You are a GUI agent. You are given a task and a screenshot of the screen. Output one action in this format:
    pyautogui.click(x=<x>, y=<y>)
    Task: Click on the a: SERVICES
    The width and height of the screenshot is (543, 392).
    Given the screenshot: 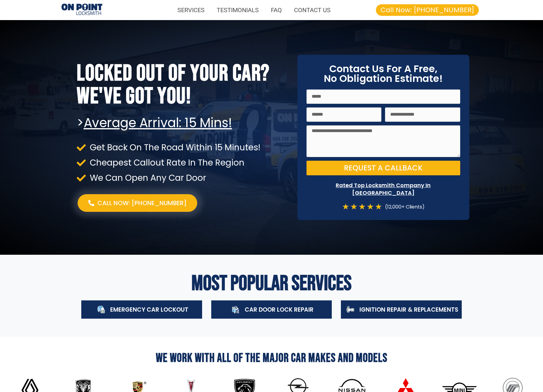 What is the action you would take?
    pyautogui.click(x=191, y=10)
    